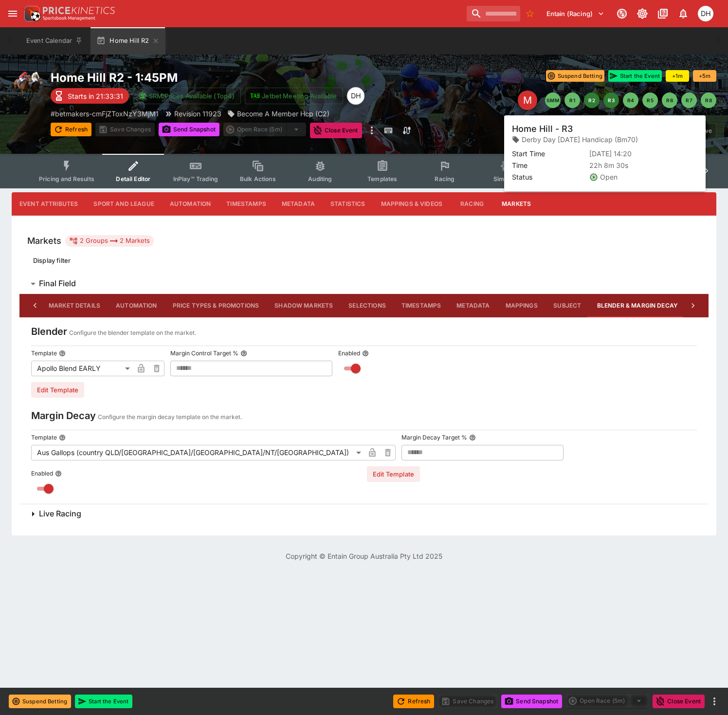 This screenshot has width=728, height=715. What do you see at coordinates (572, 100) in the screenshot?
I see `button: R1` at bounding box center [572, 100].